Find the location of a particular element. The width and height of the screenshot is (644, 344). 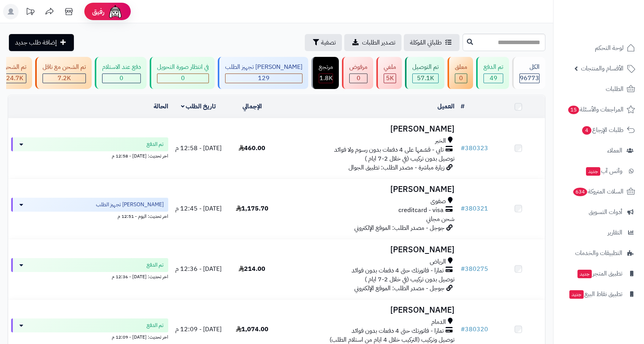

span: 5K is located at coordinates (390, 78).